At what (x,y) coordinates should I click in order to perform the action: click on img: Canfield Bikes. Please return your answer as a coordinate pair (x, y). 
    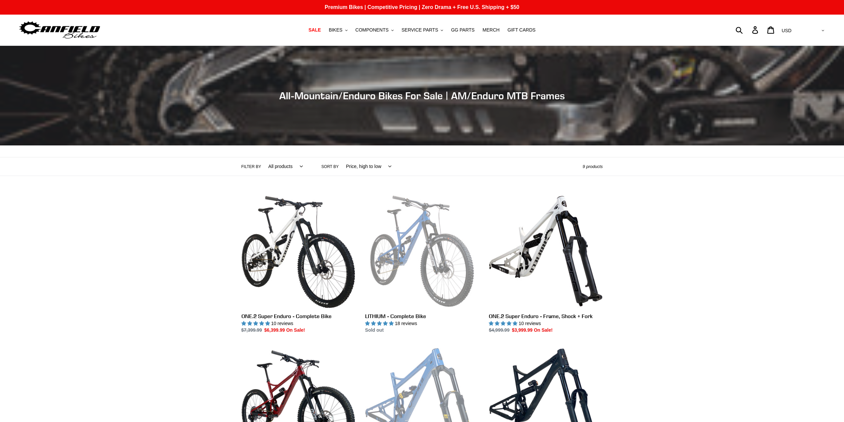
    Looking at the image, I should click on (60, 30).